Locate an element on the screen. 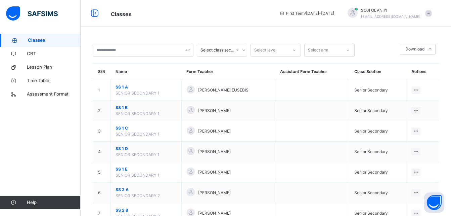 The width and height of the screenshot is (451, 216). td: 2 is located at coordinates (102, 110).